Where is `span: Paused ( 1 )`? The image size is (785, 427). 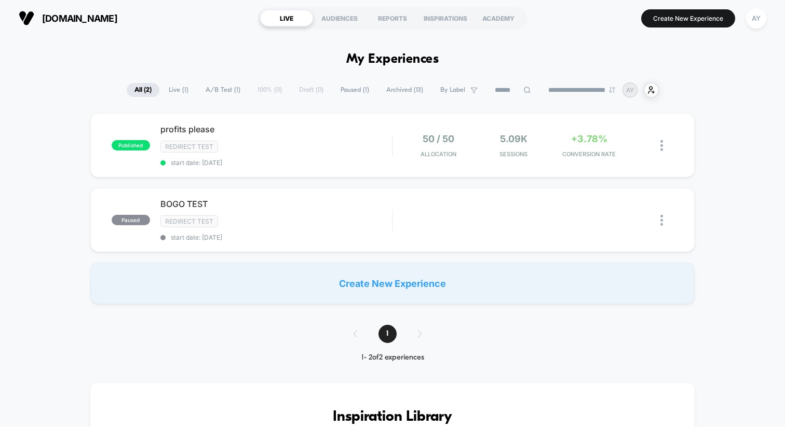 span: Paused ( 1 ) is located at coordinates (354, 90).